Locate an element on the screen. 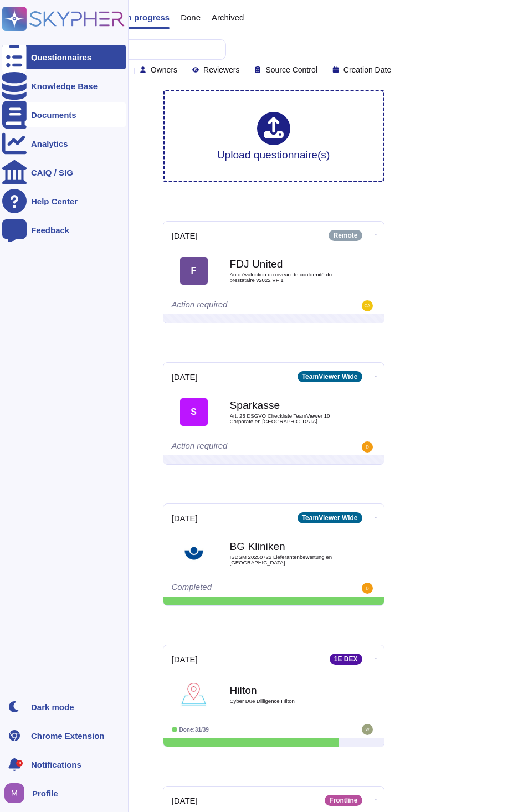  div: Upload questionnaire(s) is located at coordinates (274, 135).